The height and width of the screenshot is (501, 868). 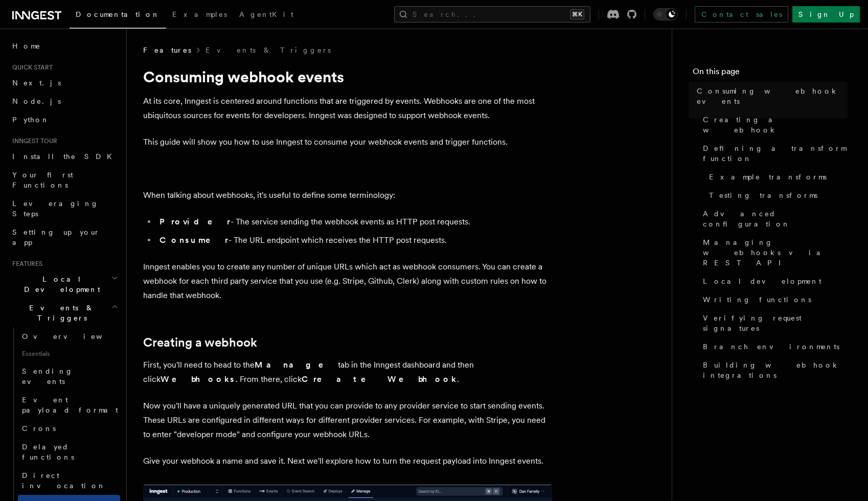 I want to click on button: Local Development, so click(x=64, y=284).